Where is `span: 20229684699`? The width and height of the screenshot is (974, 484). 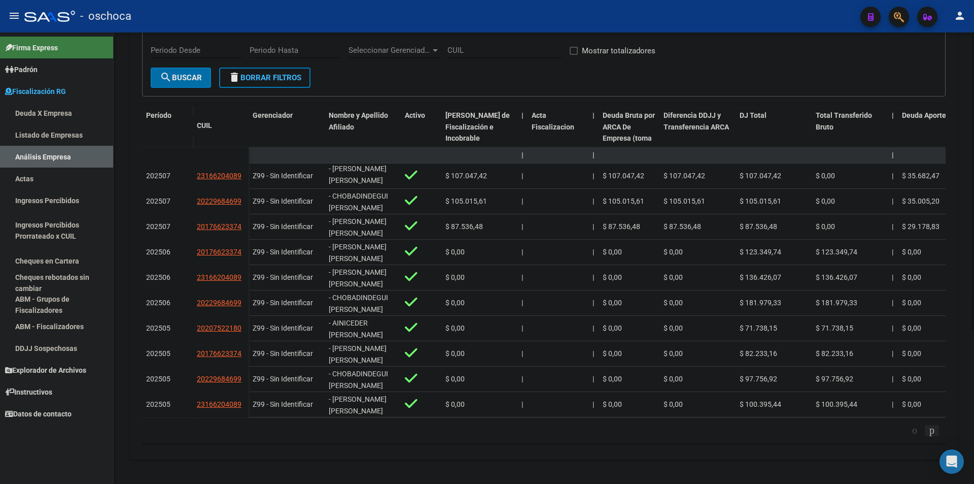
span: 20229684699 is located at coordinates (219, 302).